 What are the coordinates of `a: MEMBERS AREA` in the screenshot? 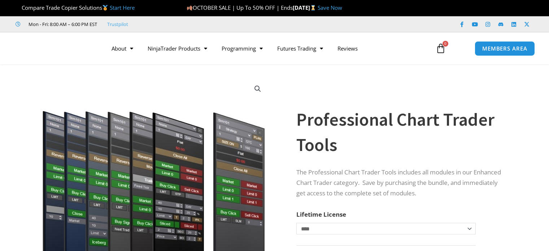 It's located at (505, 48).